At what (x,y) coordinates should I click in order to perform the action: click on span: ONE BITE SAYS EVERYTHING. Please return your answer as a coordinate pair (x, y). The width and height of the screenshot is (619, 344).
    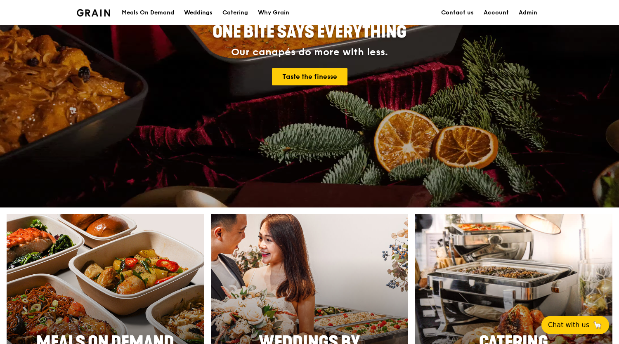
    Looking at the image, I should click on (310, 32).